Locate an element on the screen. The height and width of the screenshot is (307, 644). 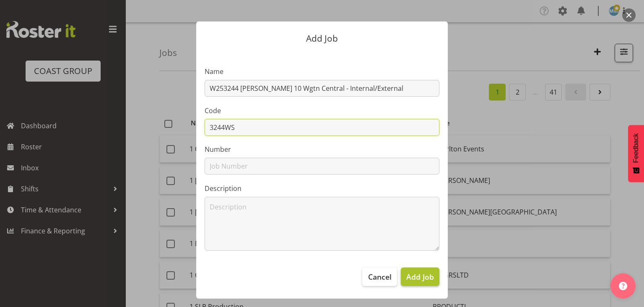
img: help-xxl-2.png is located at coordinates (624, 286).